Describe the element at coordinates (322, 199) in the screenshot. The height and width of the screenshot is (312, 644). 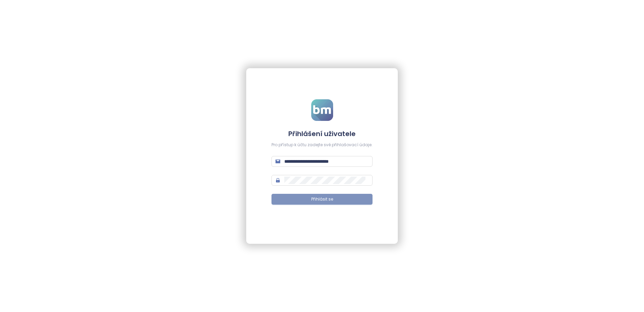
I see `button: Přihlásit se` at that location.